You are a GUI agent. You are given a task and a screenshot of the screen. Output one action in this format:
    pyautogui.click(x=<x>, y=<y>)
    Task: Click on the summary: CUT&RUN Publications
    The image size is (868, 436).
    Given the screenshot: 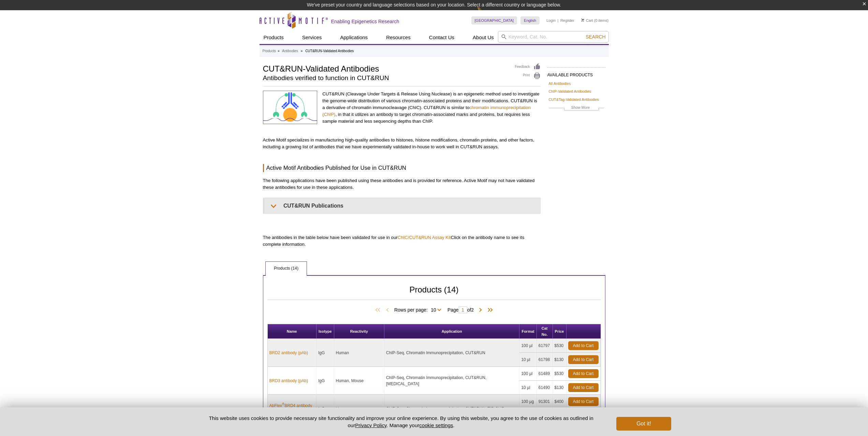 What is the action you would take?
    pyautogui.click(x=402, y=206)
    